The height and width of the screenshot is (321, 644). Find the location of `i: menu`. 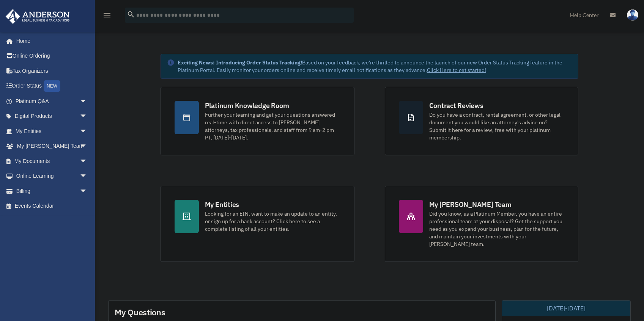

i: menu is located at coordinates (107, 15).